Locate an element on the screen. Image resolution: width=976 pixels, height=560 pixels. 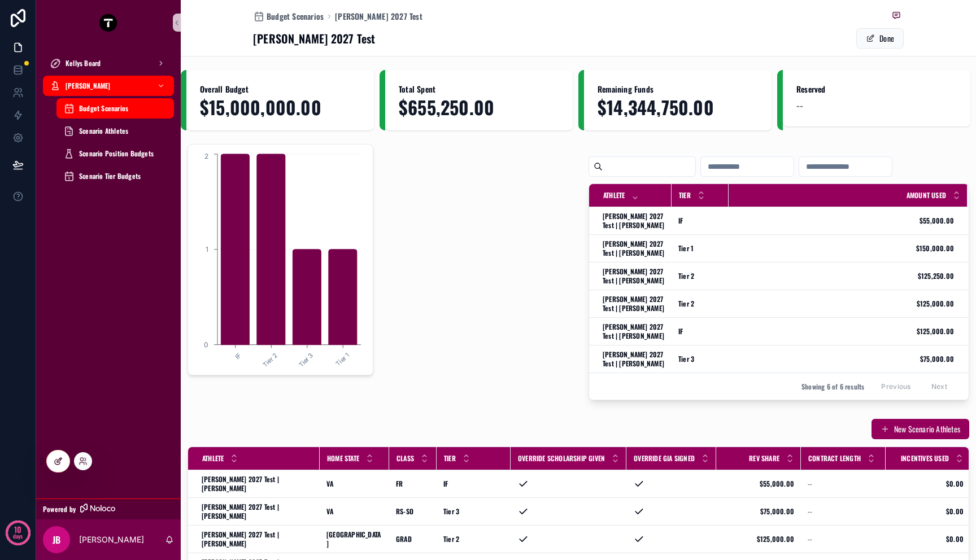
text: Tier 1 is located at coordinates (342, 359).